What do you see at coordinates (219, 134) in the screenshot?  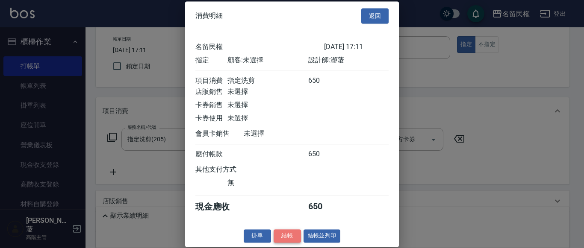 I see `div: 會員卡銷售` at bounding box center [219, 134].